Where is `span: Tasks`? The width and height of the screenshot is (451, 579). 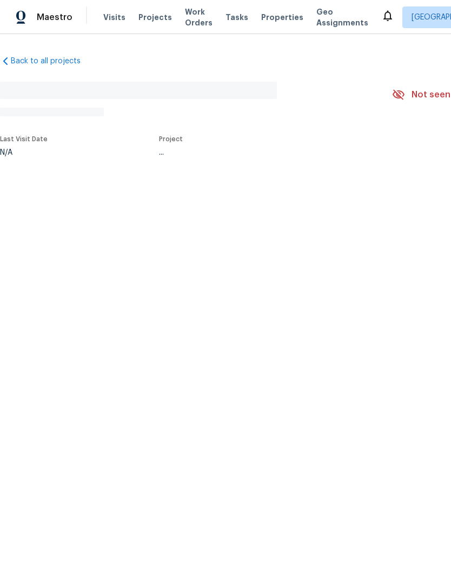
span: Tasks is located at coordinates (237, 17).